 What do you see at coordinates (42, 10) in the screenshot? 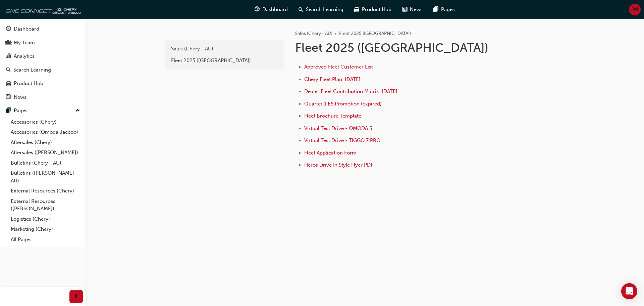
I see `img: oneconnect` at bounding box center [42, 10].